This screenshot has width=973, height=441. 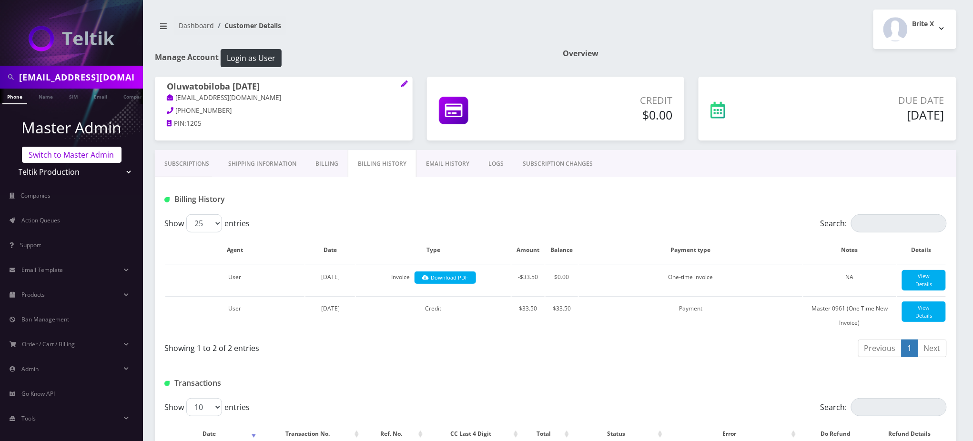 I want to click on a: PIN:, so click(x=176, y=124).